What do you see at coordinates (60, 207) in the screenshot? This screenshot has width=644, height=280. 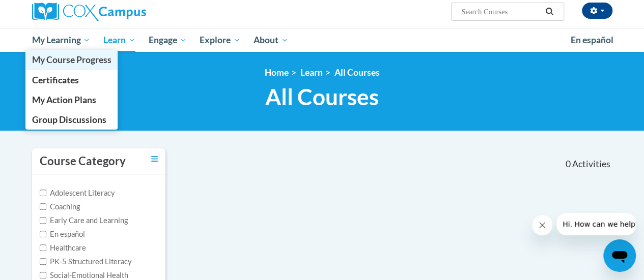 I see `label: Coaching` at bounding box center [60, 207].